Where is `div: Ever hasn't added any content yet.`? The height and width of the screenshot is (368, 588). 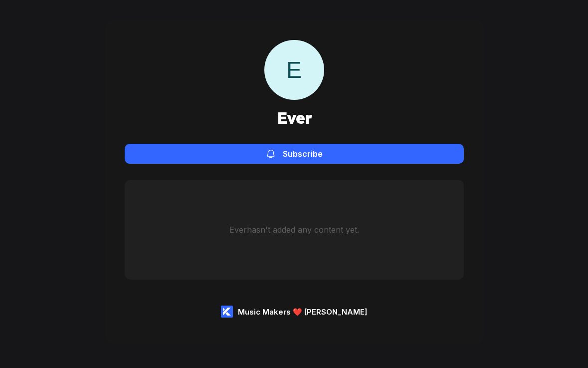
div: Ever hasn't added any content yet. is located at coordinates (294, 229).